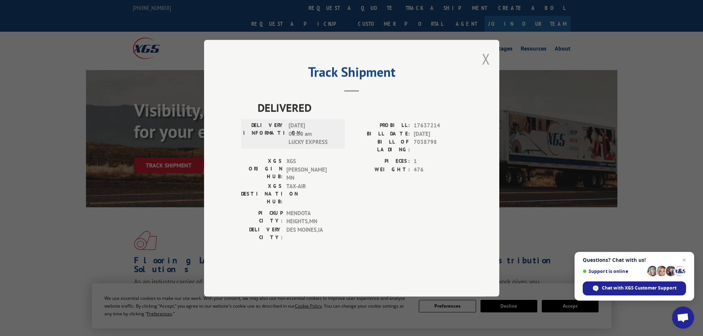 The image size is (703, 336). Describe the element at coordinates (311, 233) in the screenshot. I see `span: DES MOINES , IA` at that location.